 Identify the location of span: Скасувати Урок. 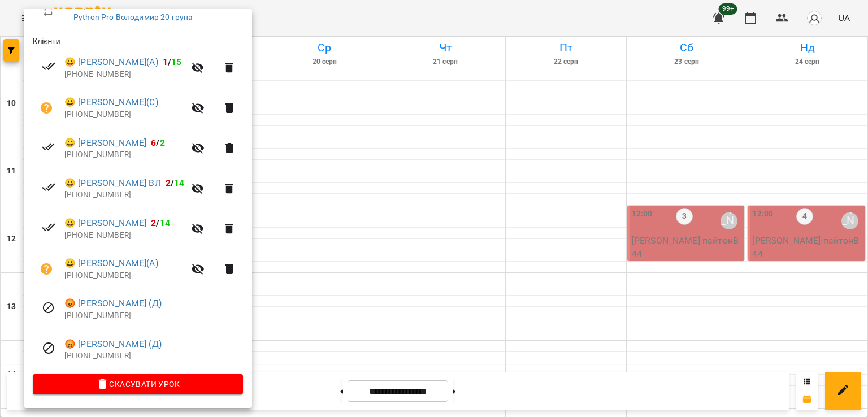
(138, 385).